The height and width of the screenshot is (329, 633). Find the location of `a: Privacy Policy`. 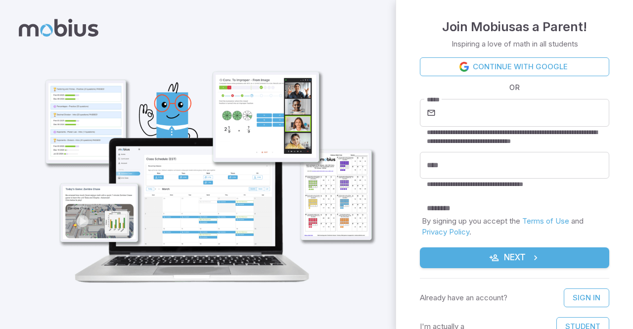

a: Privacy Policy is located at coordinates (445, 231).